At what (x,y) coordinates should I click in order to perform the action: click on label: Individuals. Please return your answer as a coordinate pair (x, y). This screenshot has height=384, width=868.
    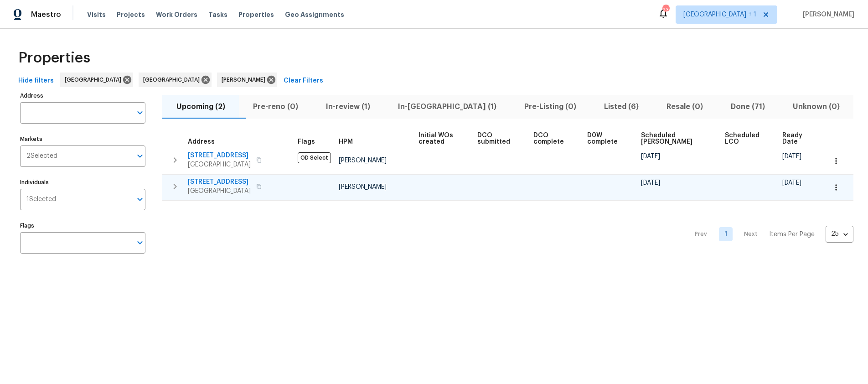
    Looking at the image, I should click on (83, 182).